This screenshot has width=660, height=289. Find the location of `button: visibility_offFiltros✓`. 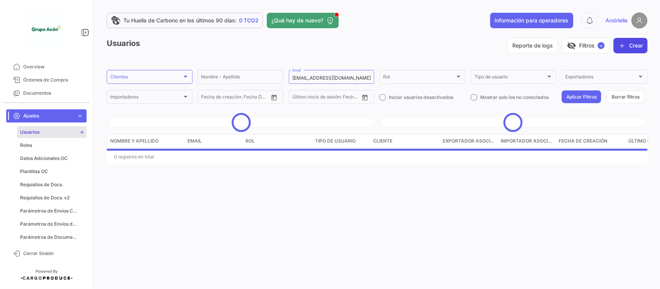

button: visibility_offFiltros✓ is located at coordinates (586, 46).